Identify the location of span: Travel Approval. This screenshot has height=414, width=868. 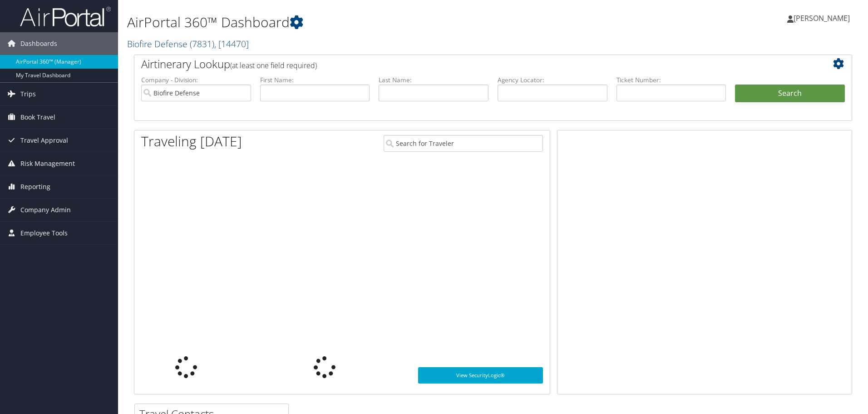
(44, 140).